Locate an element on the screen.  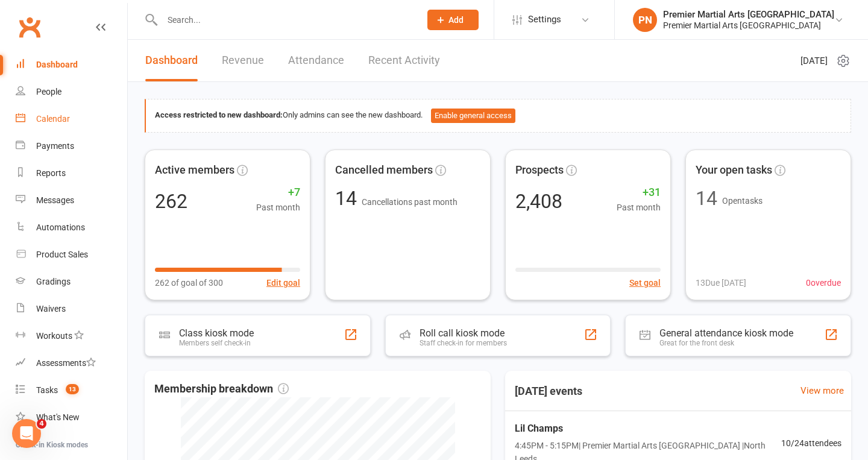
span: Open tasks is located at coordinates (742, 201).